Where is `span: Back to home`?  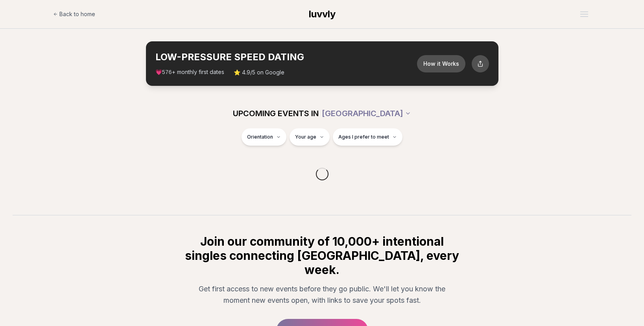
span: Back to home is located at coordinates (77, 14).